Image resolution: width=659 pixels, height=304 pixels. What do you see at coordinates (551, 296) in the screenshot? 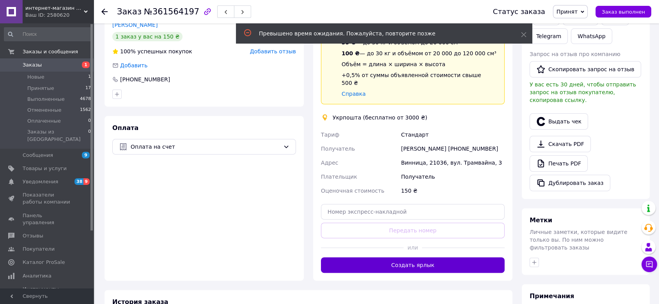
I see `span: Примечания` at bounding box center [551, 296].